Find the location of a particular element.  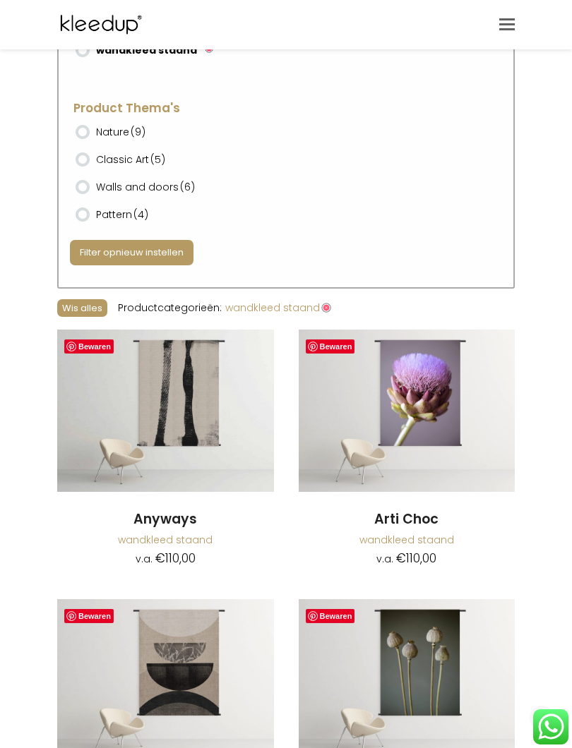

a: Arti Choc is located at coordinates (407, 519).